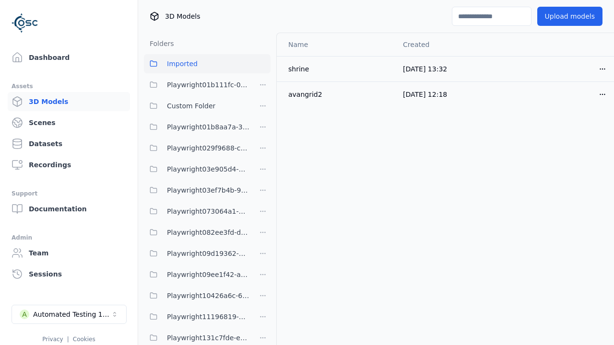 The image size is (614, 345). I want to click on span: Imported, so click(182, 64).